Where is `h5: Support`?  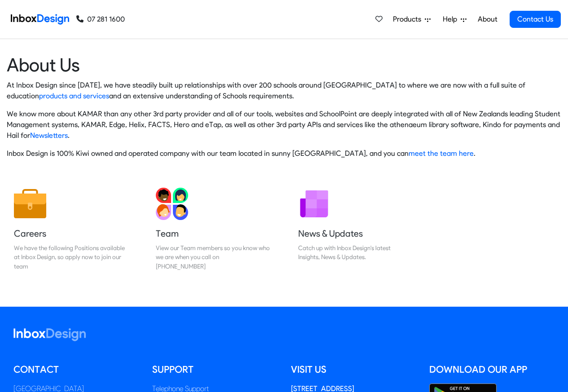 h5: Support is located at coordinates (215, 370).